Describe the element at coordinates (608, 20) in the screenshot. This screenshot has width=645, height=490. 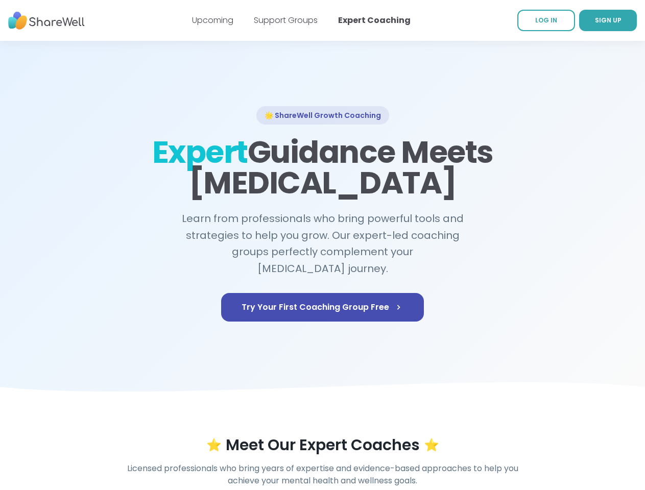
I see `a: SIGN UP` at that location.